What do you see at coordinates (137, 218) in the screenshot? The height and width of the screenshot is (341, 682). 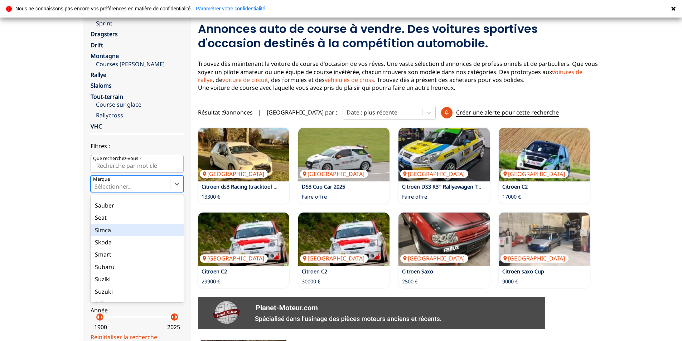 I see `div: Seat` at bounding box center [137, 218].